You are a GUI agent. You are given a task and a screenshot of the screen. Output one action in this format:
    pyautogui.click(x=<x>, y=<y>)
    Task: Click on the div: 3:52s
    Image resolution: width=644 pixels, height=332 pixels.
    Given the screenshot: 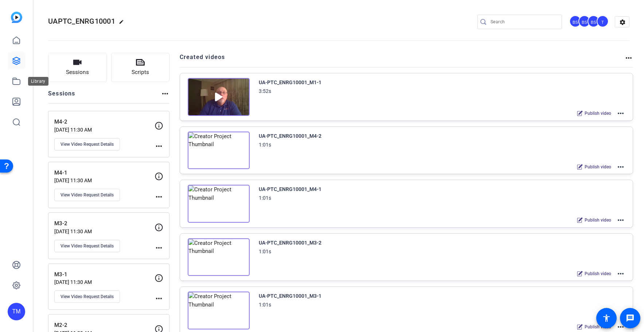 What is the action you would take?
    pyautogui.click(x=265, y=91)
    